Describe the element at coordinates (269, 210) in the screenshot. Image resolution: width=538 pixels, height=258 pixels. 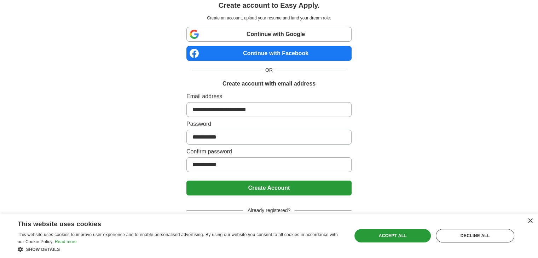
I see `span: Already registered?` at that location.